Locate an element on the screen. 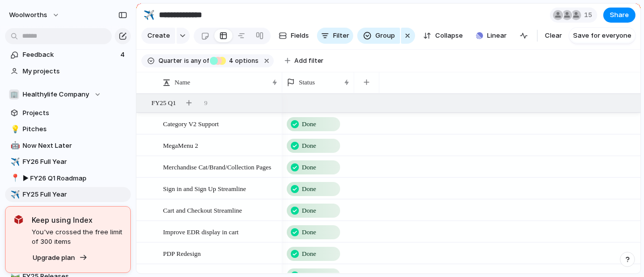 Image resolution: width=644 pixels, height=277 pixels. a: Projects is located at coordinates (68, 113).